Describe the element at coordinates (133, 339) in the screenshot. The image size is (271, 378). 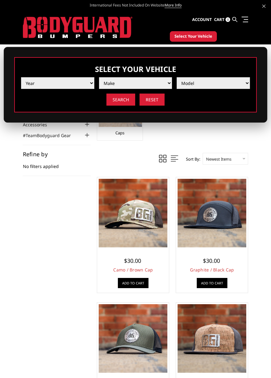
I see `img: Loden / Black Cap` at that location.